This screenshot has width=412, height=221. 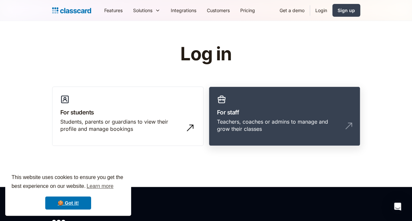 I want to click on h1: Log in, so click(x=206, y=54).